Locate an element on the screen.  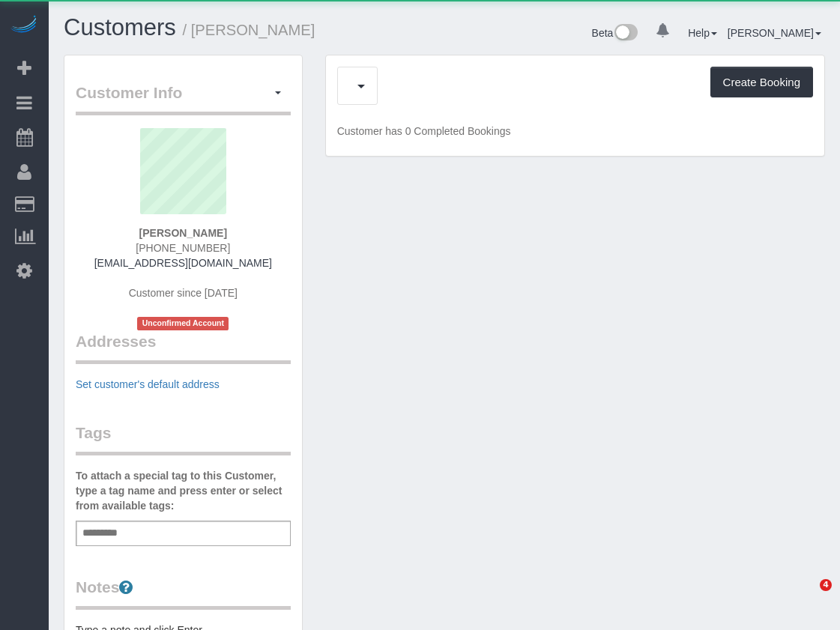
p: Customer has 0 Completed Bookings is located at coordinates (575, 131).